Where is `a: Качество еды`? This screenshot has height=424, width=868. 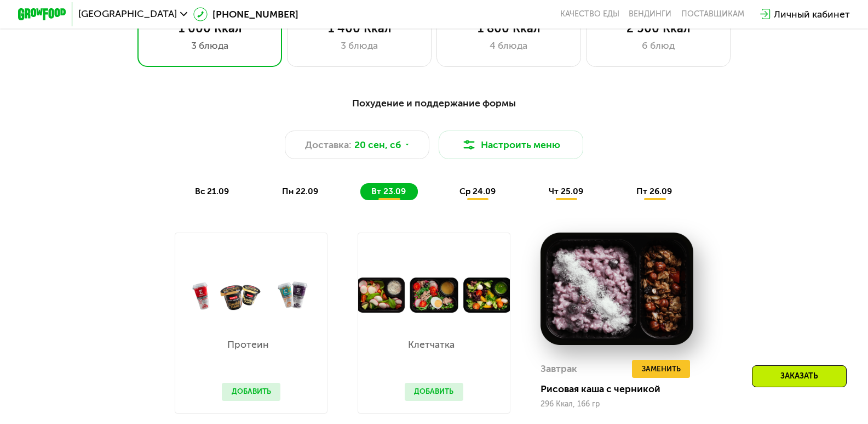
a: Качество еды is located at coordinates (590, 14).